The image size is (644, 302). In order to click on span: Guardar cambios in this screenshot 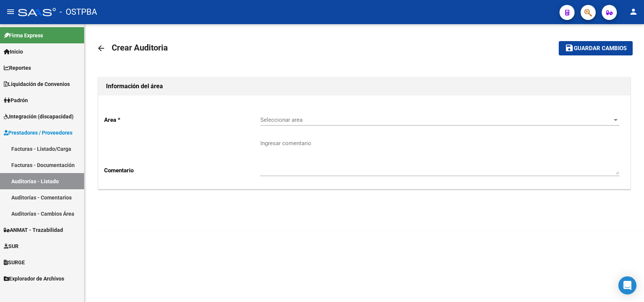, I will do `click(600, 48)`.